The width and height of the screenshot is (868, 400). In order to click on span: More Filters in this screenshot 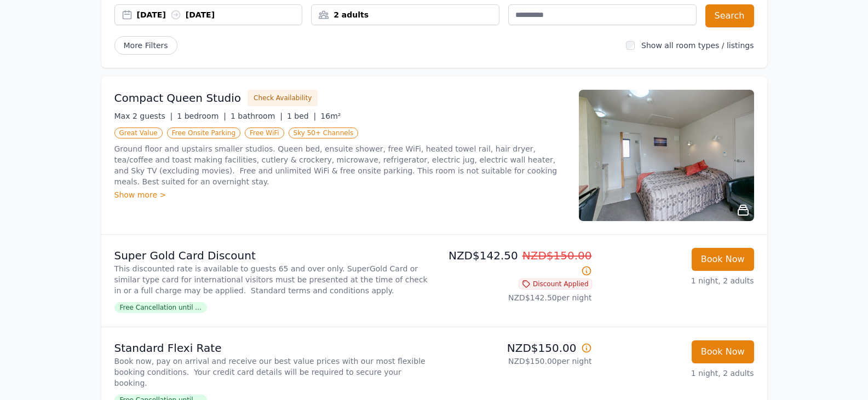, I will do `click(146, 46)`.